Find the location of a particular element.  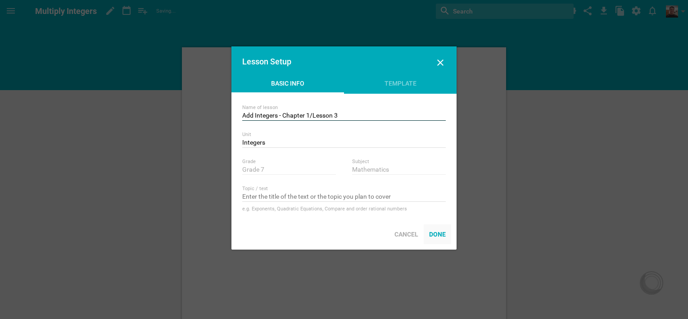

div: Basic Info is located at coordinates (288, 86).